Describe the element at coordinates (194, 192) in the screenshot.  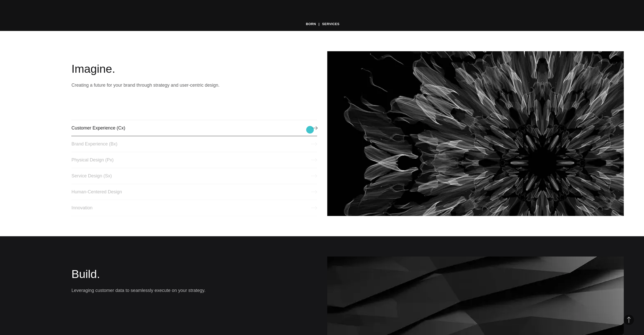
I see `a: Human-Centered Design` at that location.